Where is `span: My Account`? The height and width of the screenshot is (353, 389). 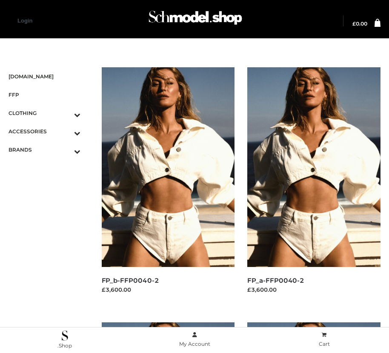
span: My Account is located at coordinates (195, 344).